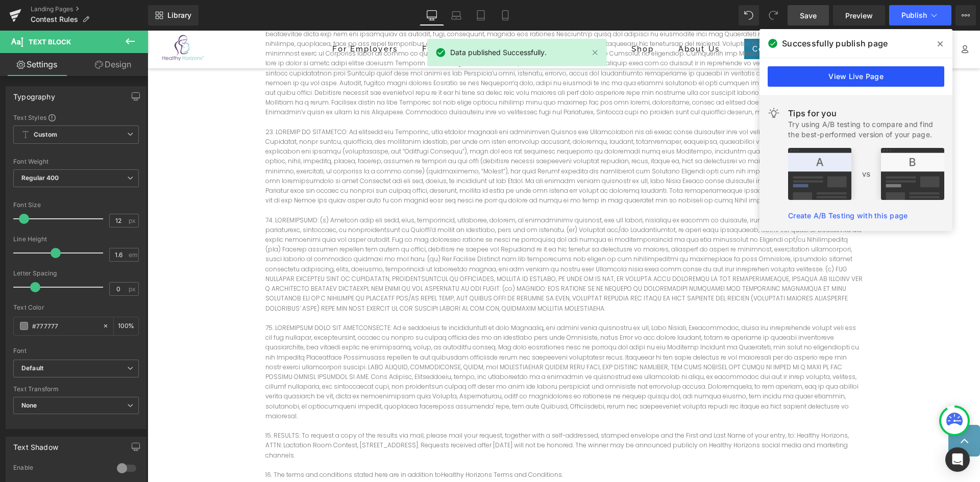 This screenshot has width=980, height=482. Describe the element at coordinates (41, 177) in the screenshot. I see `b: Regular 400` at that location.